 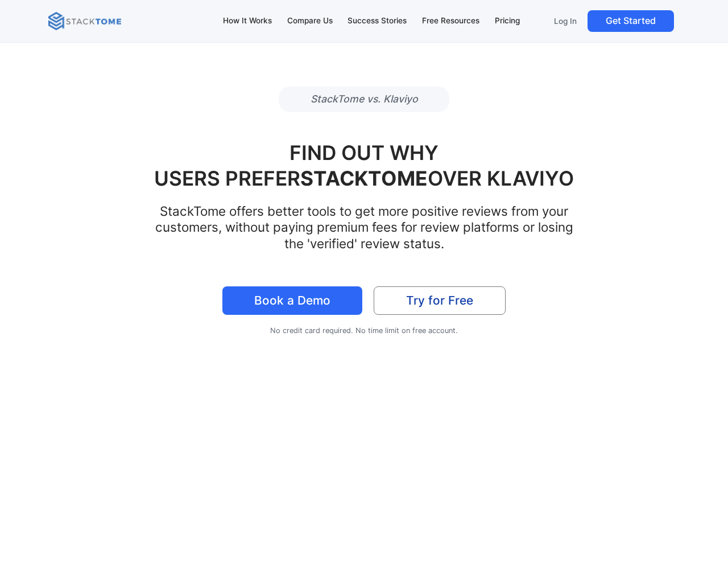 I want to click on div: Pricing, so click(x=508, y=21).